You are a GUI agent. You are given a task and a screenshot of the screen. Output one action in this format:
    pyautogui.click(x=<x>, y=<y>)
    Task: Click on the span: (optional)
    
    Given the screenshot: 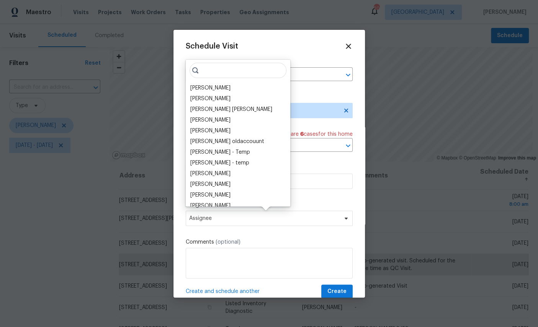 What is the action you would take?
    pyautogui.click(x=228, y=242)
    